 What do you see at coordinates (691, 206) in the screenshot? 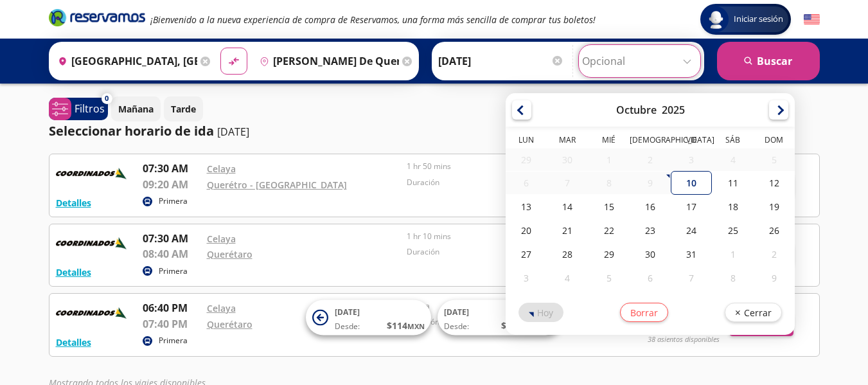
I see `div: 17-Oct-25` at bounding box center [691, 206].